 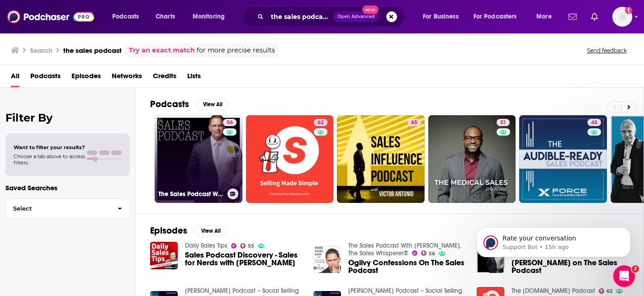 What do you see at coordinates (41, 50) in the screenshot?
I see `h3: Search` at bounding box center [41, 50].